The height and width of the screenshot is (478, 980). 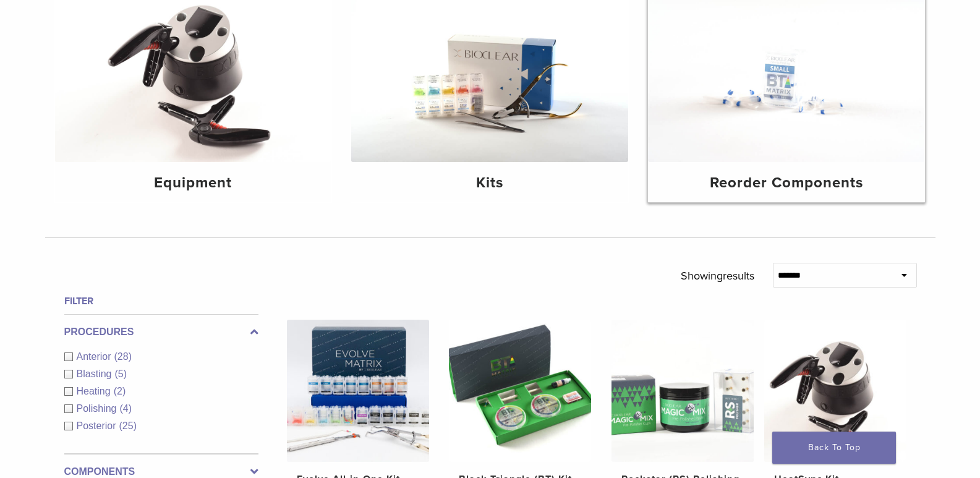 What do you see at coordinates (683, 391) in the screenshot?
I see `img: Rockstar (RS) Polishing Kit` at bounding box center [683, 391].